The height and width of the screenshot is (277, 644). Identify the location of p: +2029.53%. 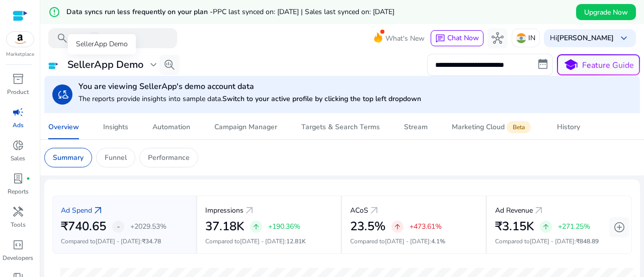
(148, 227).